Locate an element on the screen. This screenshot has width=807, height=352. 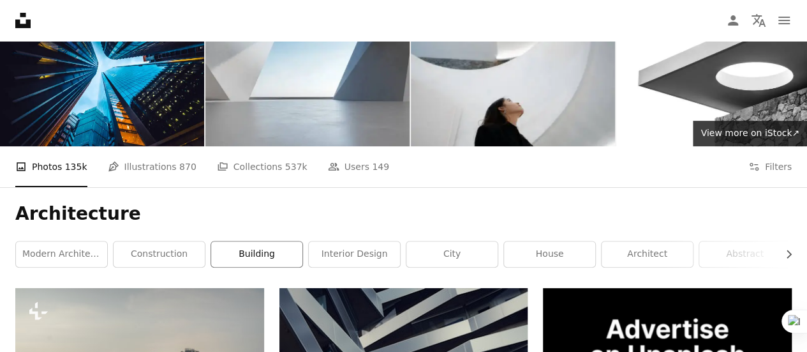
a: modern architecture is located at coordinates (61, 254).